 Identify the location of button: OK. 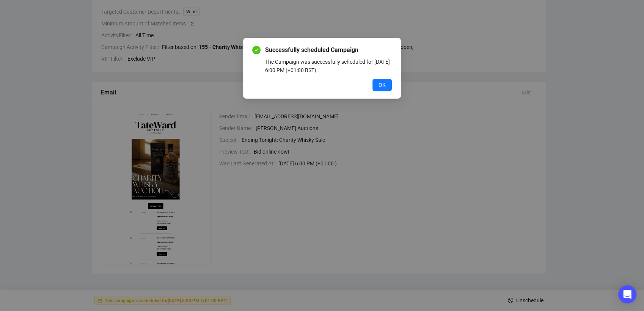
(382, 85).